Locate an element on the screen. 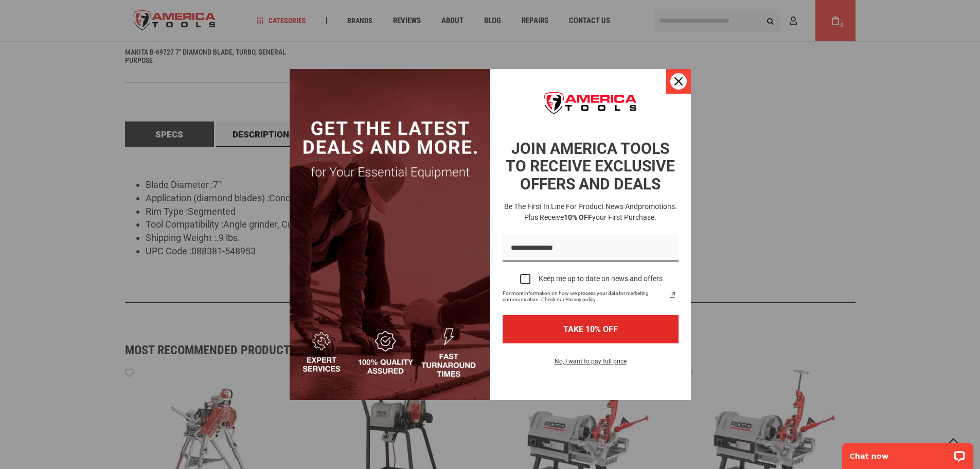  button: TAKE 10% OFF is located at coordinates (591, 329).